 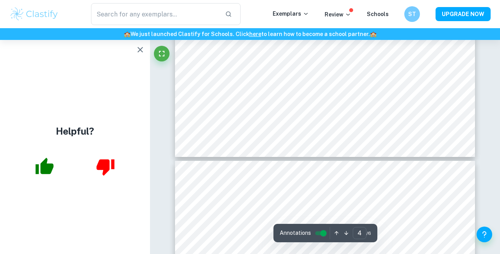 What do you see at coordinates (155, 14) in the screenshot?
I see `input: Search for any exemplars...` at bounding box center [155, 14].